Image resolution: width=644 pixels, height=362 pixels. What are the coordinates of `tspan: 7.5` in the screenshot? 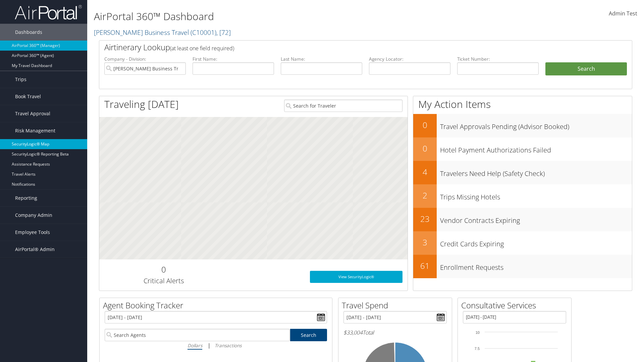 It's located at (477, 349).